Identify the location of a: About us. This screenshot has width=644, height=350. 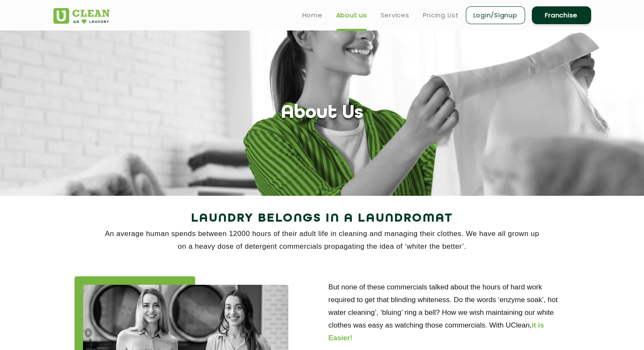
(351, 15).